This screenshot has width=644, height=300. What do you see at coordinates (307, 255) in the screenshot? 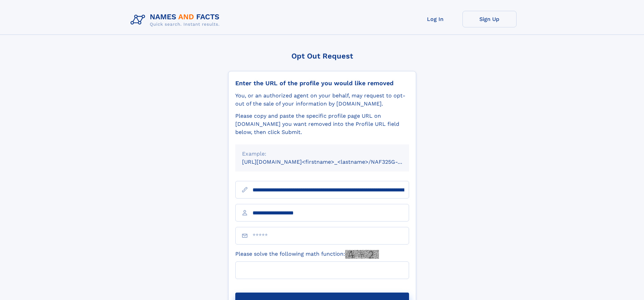
I see `label: Please solve the following math function:` at bounding box center [307, 255].